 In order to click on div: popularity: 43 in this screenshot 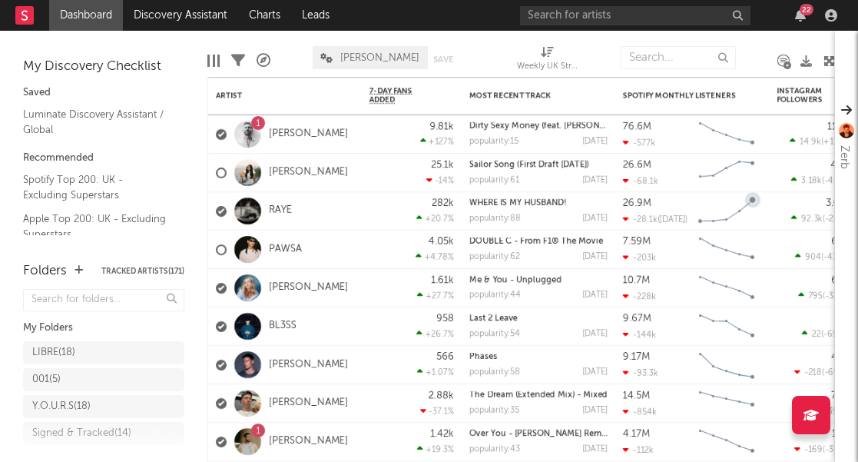, I will do `click(495, 449)`.